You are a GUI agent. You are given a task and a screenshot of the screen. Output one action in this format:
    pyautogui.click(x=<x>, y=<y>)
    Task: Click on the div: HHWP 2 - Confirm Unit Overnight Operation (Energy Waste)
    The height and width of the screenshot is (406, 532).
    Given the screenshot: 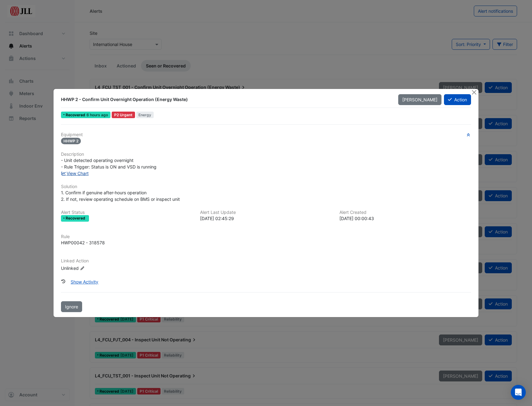 What is the action you would take?
    pyautogui.click(x=226, y=99)
    